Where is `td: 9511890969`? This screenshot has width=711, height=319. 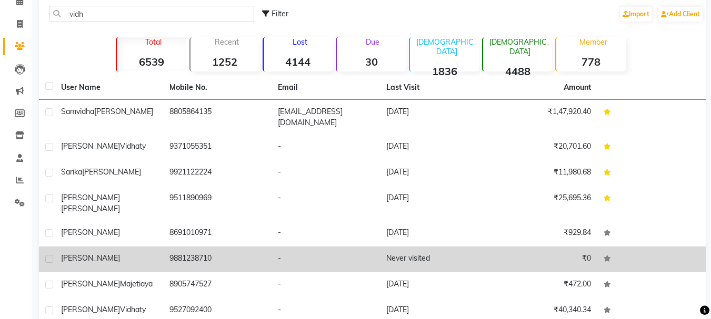 td: 9511890969 is located at coordinates (217, 204).